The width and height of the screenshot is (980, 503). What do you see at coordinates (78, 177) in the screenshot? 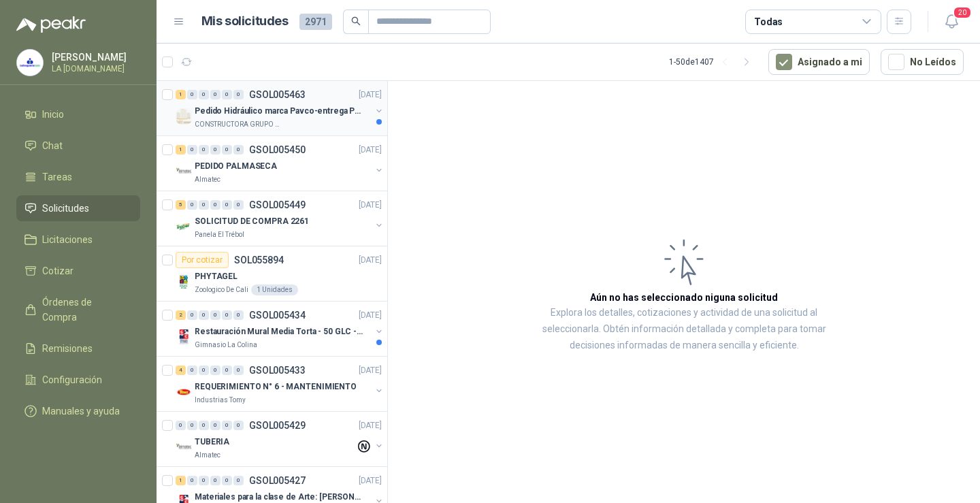
I see `a: Tareas` at bounding box center [78, 177].